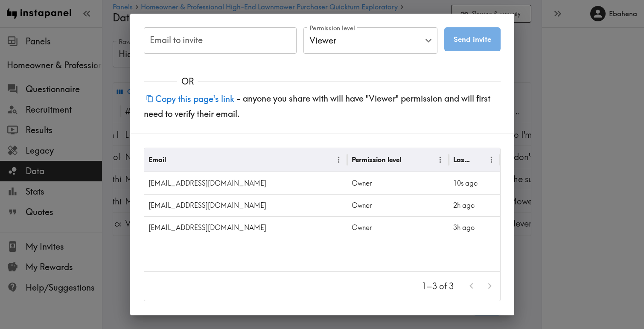  Describe the element at coordinates (376, 160) in the screenshot. I see `div: Permission level` at that location.